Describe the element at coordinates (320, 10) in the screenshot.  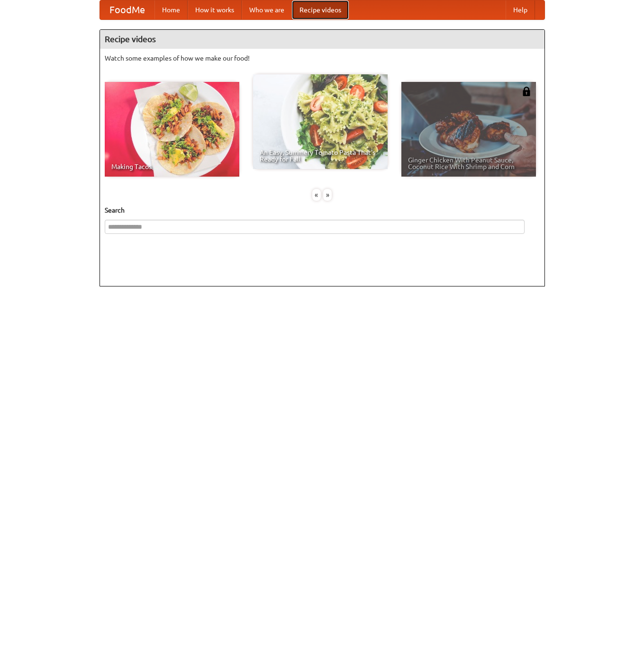
I see `a: Recipe videos` at that location.